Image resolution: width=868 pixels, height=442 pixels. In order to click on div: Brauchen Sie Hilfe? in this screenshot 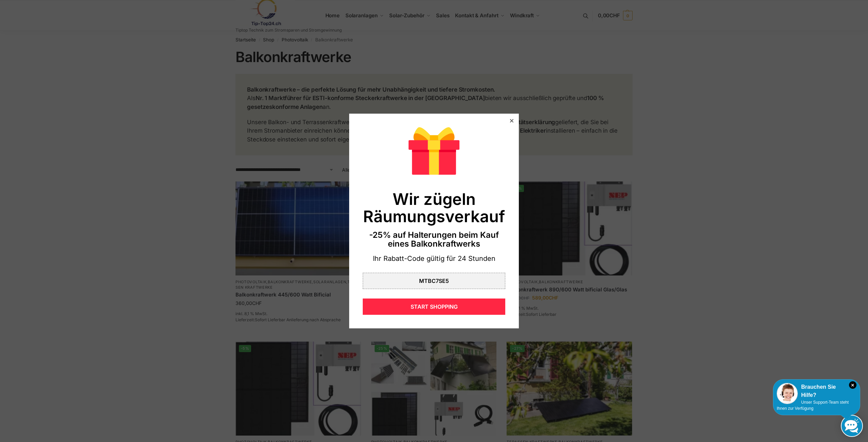, I will do `click(817, 391)`.